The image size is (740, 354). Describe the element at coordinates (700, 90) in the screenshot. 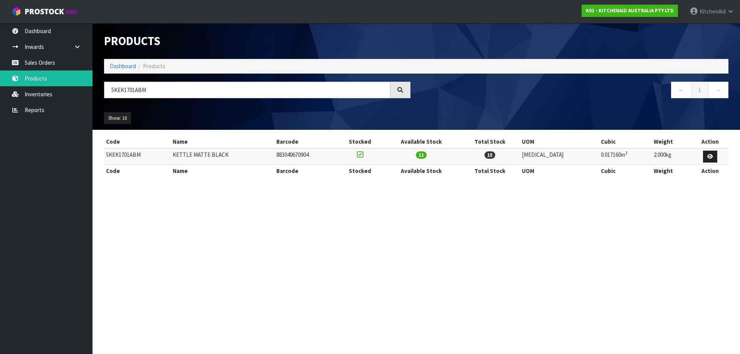

I see `a: 1` at that location.